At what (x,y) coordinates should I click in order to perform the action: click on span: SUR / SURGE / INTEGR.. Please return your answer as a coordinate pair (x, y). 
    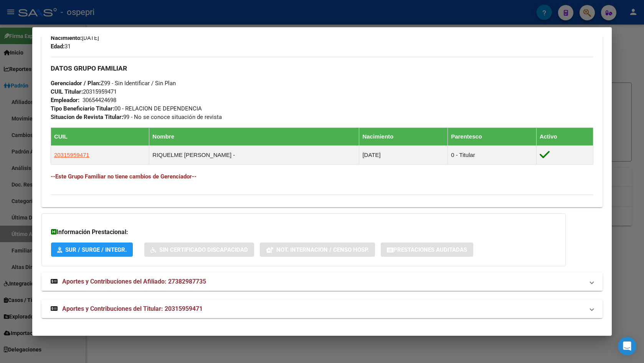
    Looking at the image, I should click on (96, 250).